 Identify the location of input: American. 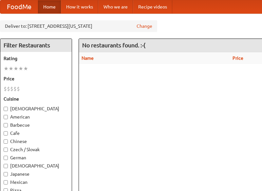
(6, 117).